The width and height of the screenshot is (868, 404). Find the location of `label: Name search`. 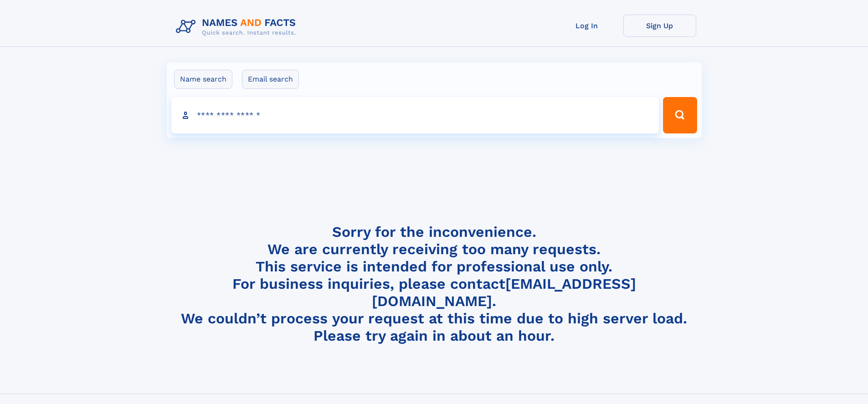

label: Name search is located at coordinates (203, 79).